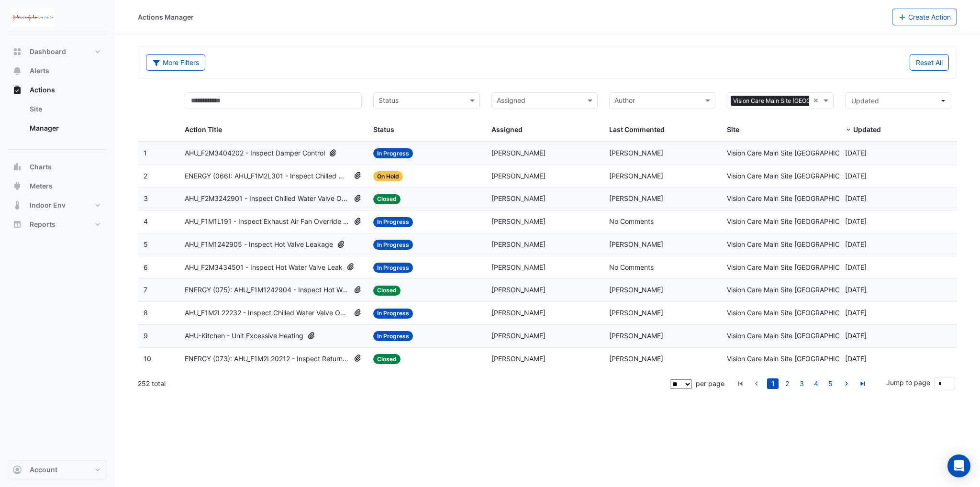  Describe the element at coordinates (64, 109) in the screenshot. I see `a: Site` at that location.